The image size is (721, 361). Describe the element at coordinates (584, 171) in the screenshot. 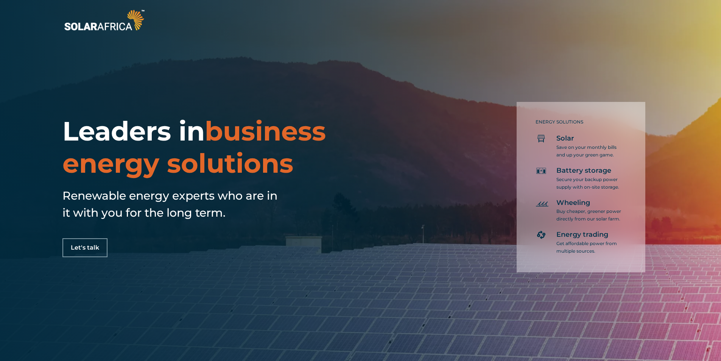

I see `span: Battery storage` at that location.